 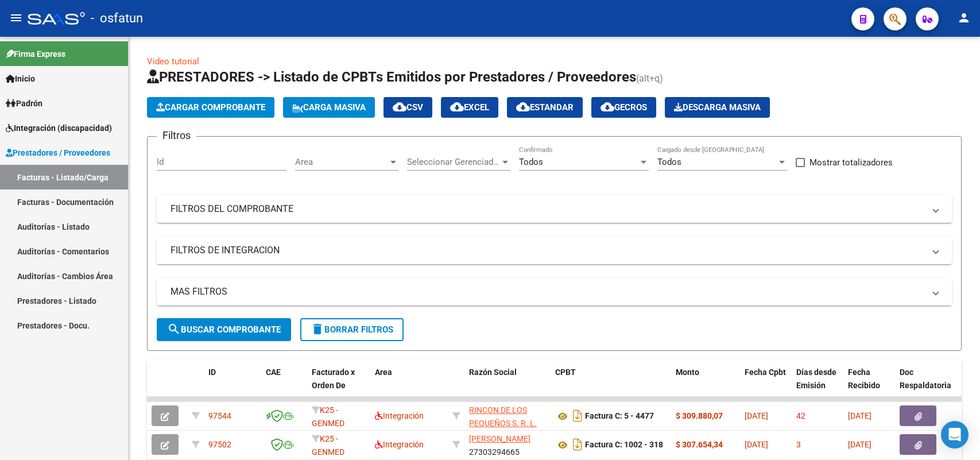 What do you see at coordinates (925, 379) in the screenshot?
I see `span: Doc Respaldatoria` at bounding box center [925, 379].